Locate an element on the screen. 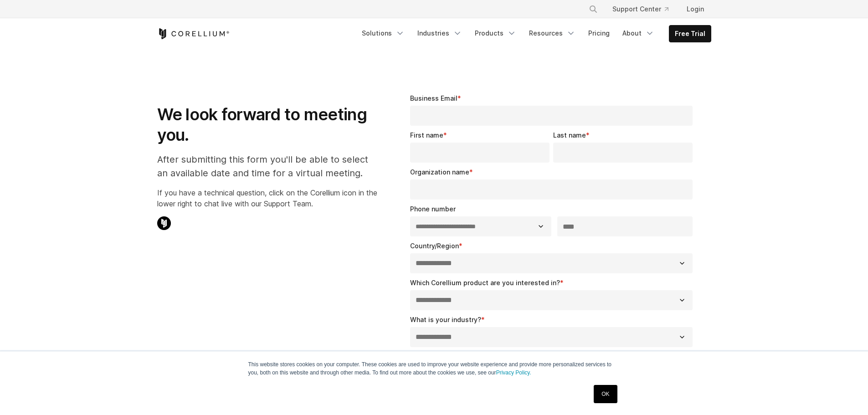 The image size is (868, 415). span: Last name is located at coordinates (569, 135).